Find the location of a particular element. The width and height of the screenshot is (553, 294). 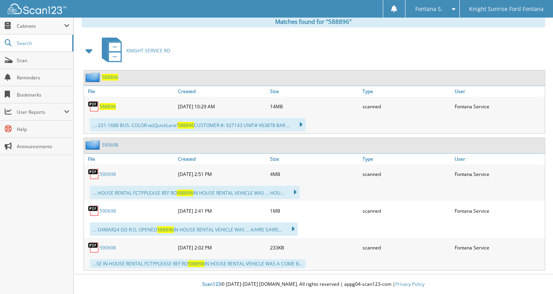

div: Matches found for "588896" is located at coordinates (314, 21).